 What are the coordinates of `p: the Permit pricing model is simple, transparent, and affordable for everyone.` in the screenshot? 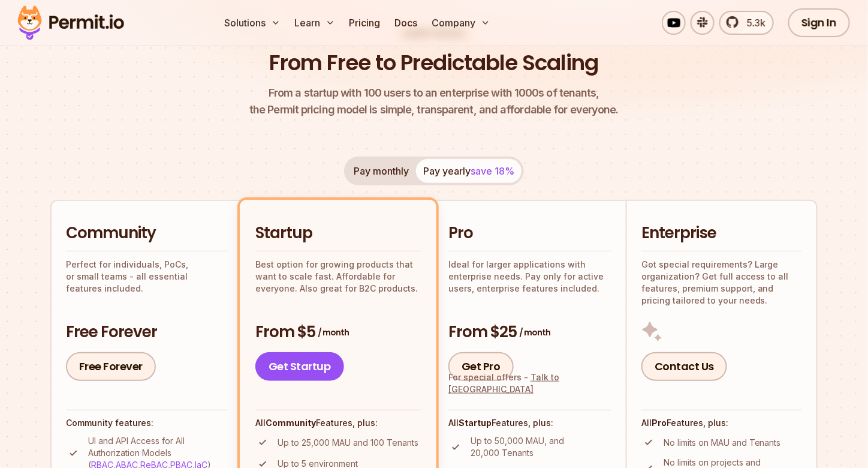 It's located at (434, 101).